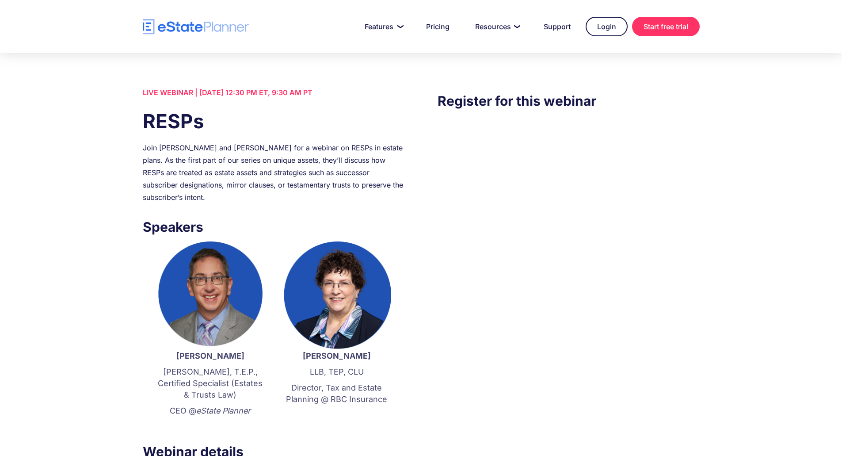  Describe the element at coordinates (337, 372) in the screenshot. I see `p: LLB, TEP, CLU` at that location.